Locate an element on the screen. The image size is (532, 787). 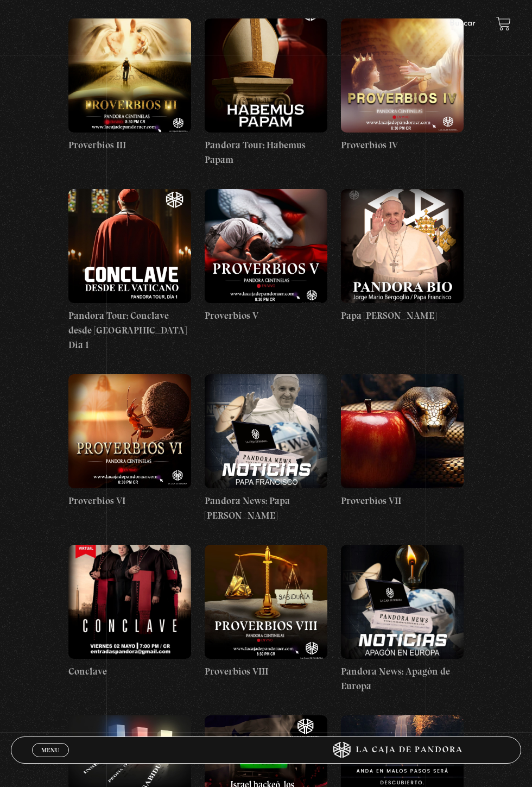
h4: Proverbios V is located at coordinates (266, 315).